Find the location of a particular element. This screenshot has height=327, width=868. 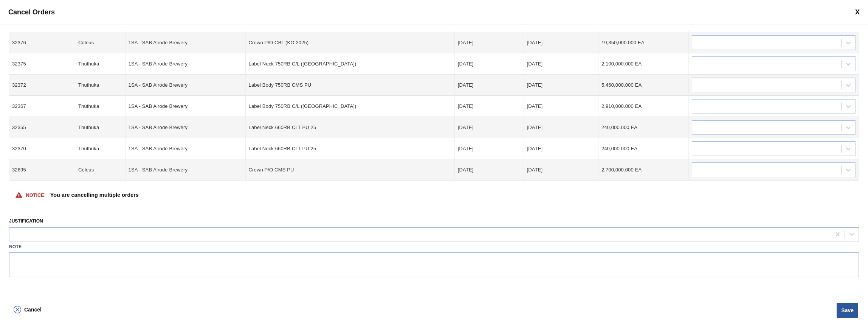

td: Label Body 750RB CMS PU is located at coordinates (350, 85).